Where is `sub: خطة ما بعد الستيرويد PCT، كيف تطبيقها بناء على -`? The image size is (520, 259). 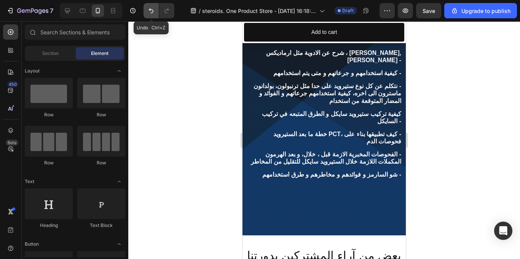
sub: خطة ما بعد الستيرويد PCT، كيف تطبيقها بناء على - is located at coordinates (95, 112).